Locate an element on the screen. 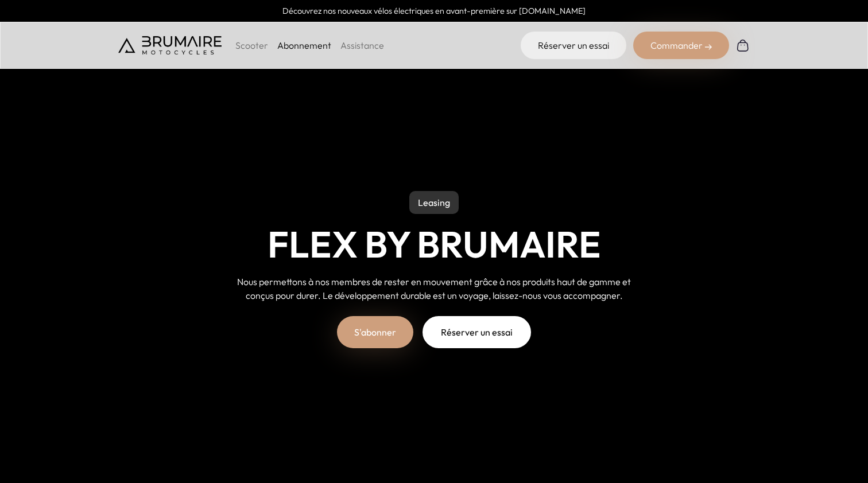 This screenshot has height=483, width=868. a: Assistance is located at coordinates (362, 46).